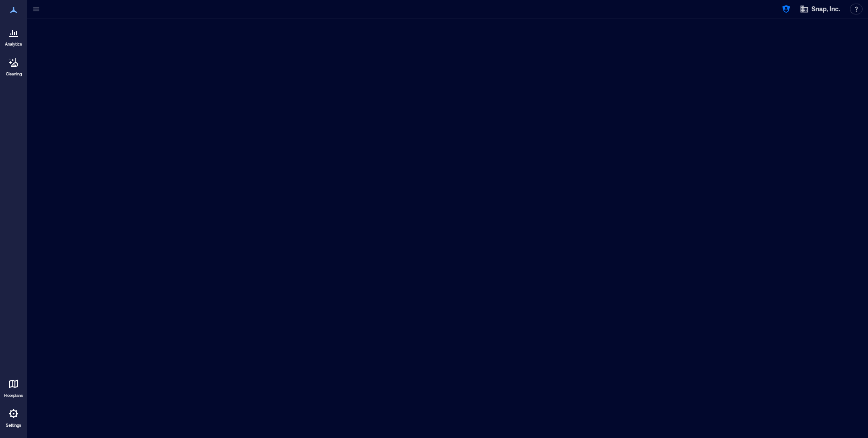  What do you see at coordinates (819, 9) in the screenshot?
I see `button: Snap, Inc.` at bounding box center [819, 9].